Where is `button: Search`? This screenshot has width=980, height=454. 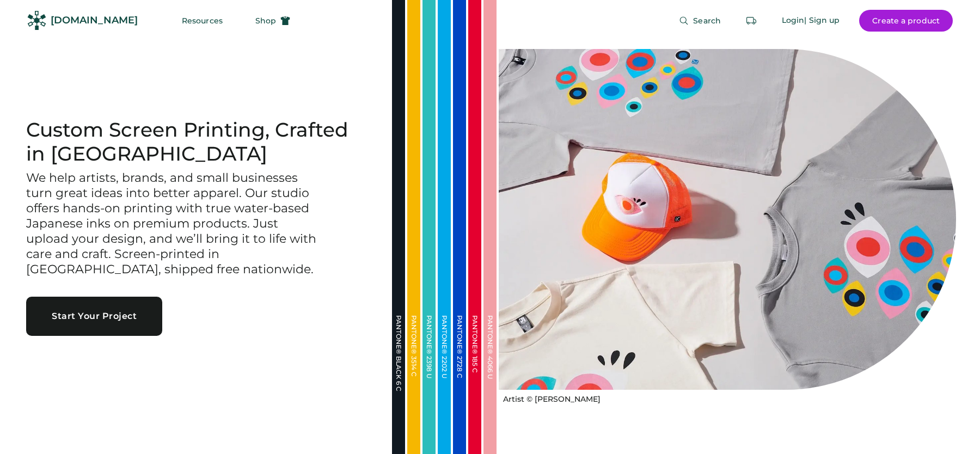 button: Search is located at coordinates (699, 20).